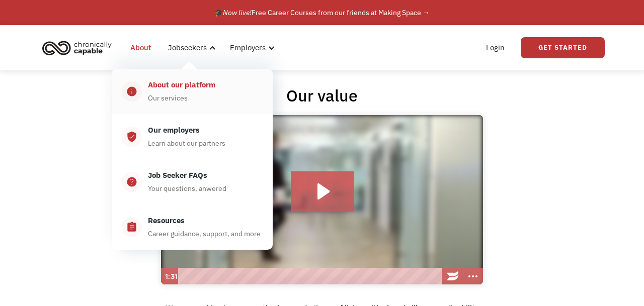  Describe the element at coordinates (192, 182) in the screenshot. I see `a: help_centerJob Seeker FAQsYour questions, anwered` at that location.